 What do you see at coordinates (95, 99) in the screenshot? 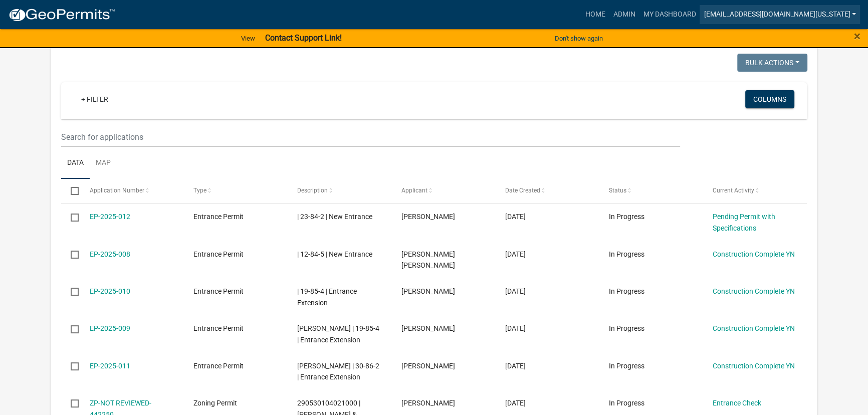
I see `a: + Filter` at bounding box center [95, 99].